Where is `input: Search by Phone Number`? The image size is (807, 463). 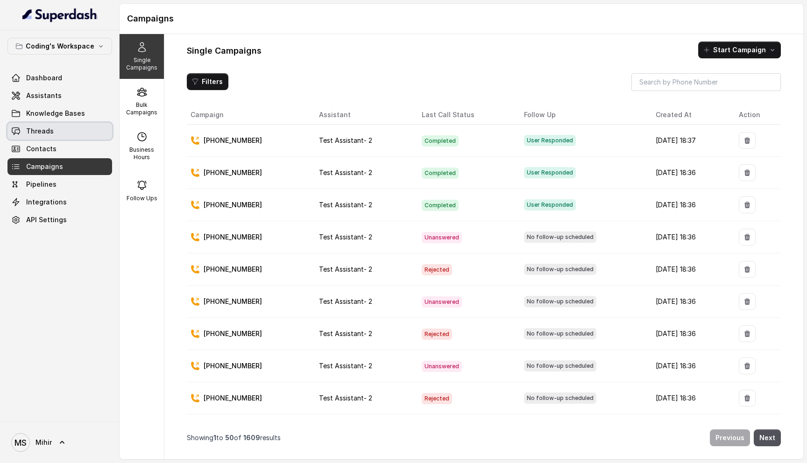
input: Search by Phone Number is located at coordinates (706, 82).